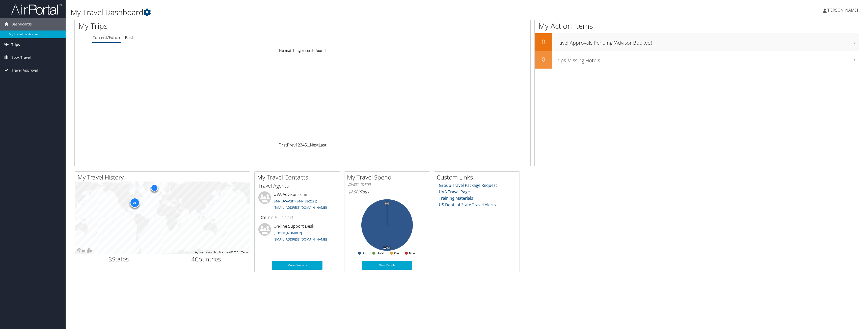 This screenshot has width=868, height=329. What do you see at coordinates (380, 253) in the screenshot?
I see `text: Hotel` at bounding box center [380, 253].